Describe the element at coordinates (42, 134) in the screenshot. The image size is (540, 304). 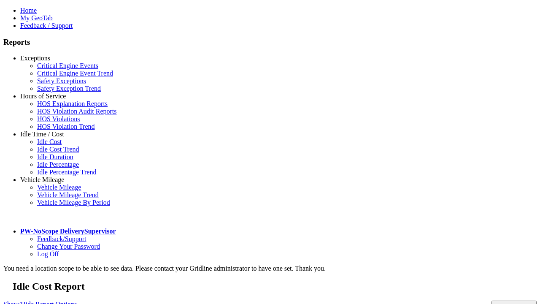
I see `a: Idle Time / Cost` at that location.